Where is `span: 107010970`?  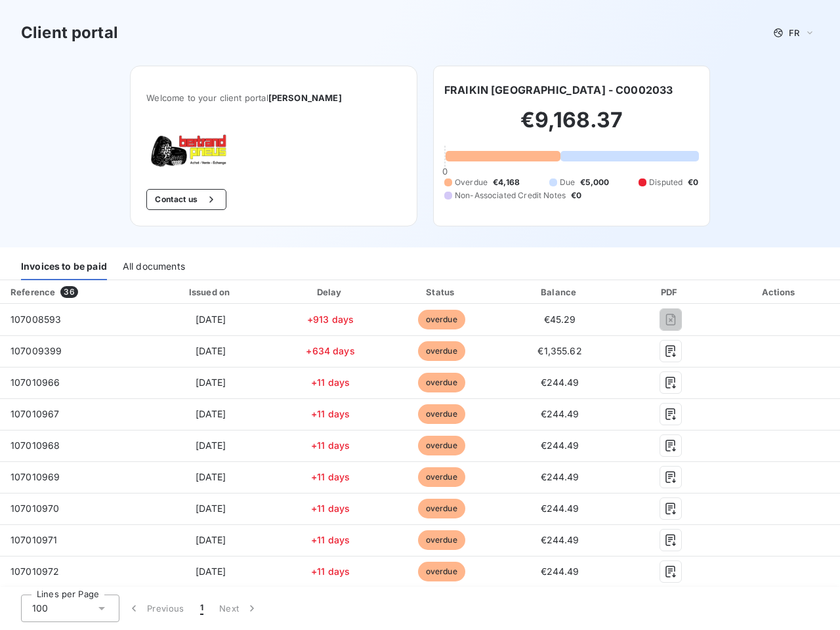 span: 107010970 is located at coordinates (35, 508).